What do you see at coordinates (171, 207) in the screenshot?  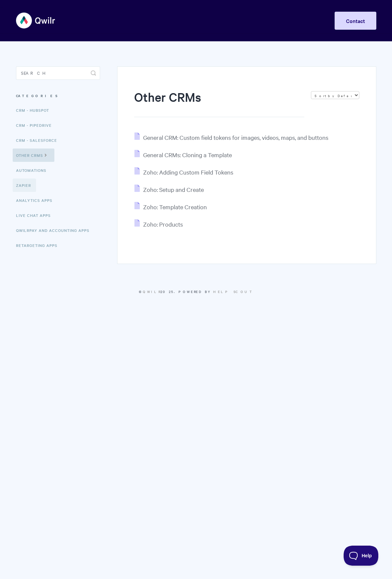 I see `a: Zoho: Template Creation` at bounding box center [171, 207].